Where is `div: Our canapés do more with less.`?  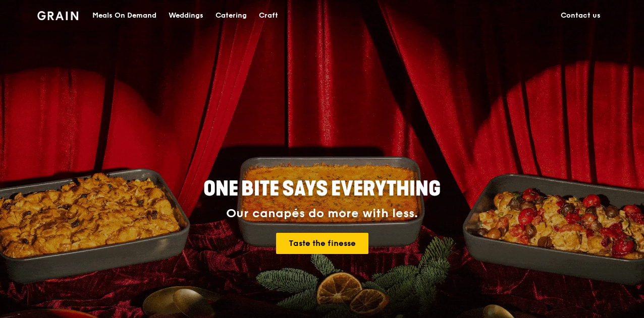
div: Our canapés do more with less. is located at coordinates (322, 214).